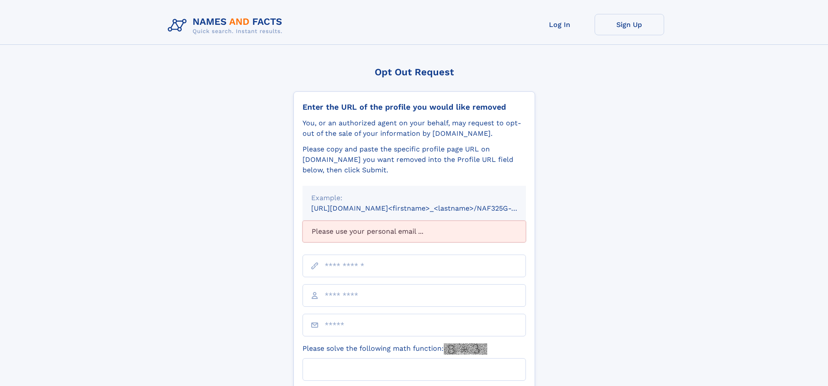  I want to click on div: Please use your personal email ..., so click(414, 231).